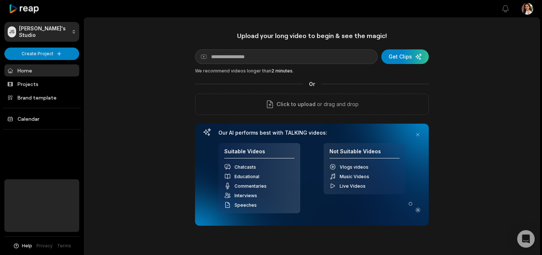  What do you see at coordinates (312, 133) in the screenshot?
I see `h3: Our AI performs best with TALKING videos:` at bounding box center [312, 133].